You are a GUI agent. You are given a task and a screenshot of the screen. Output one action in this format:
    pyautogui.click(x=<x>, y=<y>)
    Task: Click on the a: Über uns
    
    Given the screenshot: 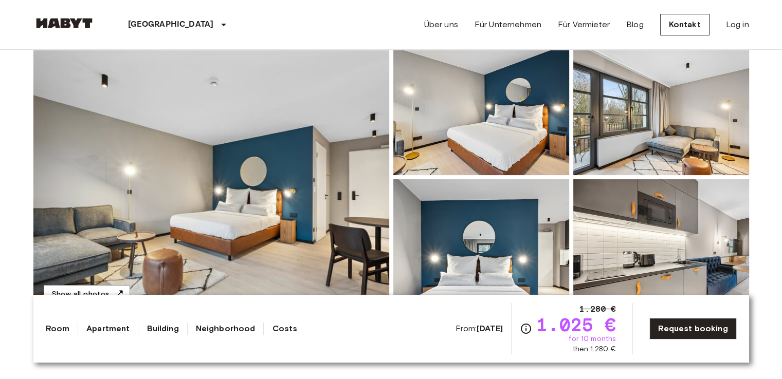 What is the action you would take?
    pyautogui.click(x=441, y=25)
    